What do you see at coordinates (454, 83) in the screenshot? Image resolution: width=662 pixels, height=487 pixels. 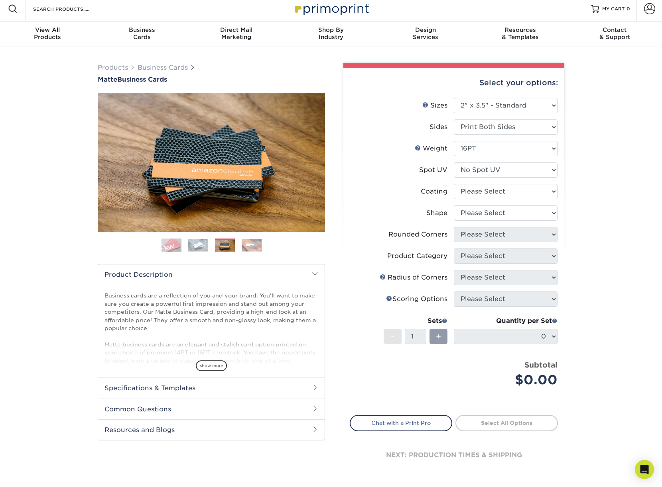 I see `div: Select your options:` at bounding box center [454, 83].